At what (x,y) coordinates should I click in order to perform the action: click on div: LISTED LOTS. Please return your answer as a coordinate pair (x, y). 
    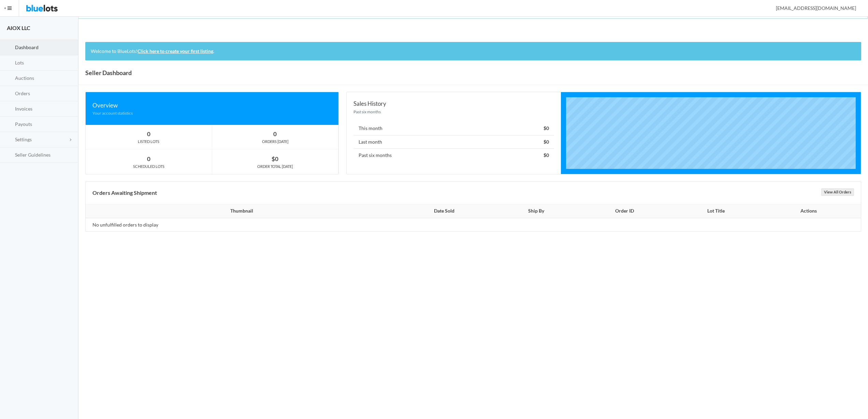
    Looking at the image, I should click on (148, 142).